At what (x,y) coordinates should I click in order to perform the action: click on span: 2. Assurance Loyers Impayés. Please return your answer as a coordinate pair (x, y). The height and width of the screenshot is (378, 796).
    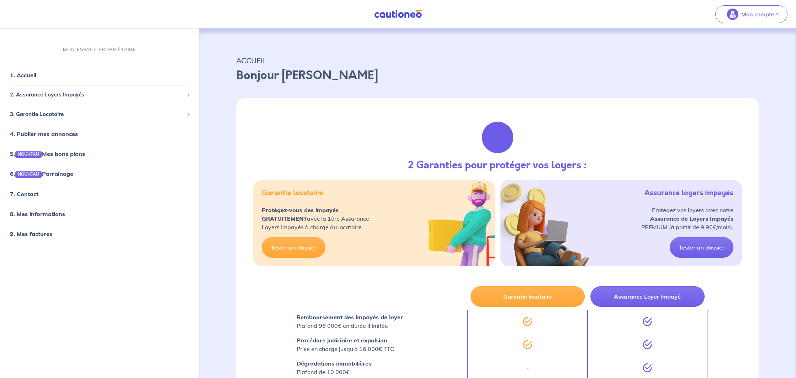
    Looking at the image, I should click on (97, 95).